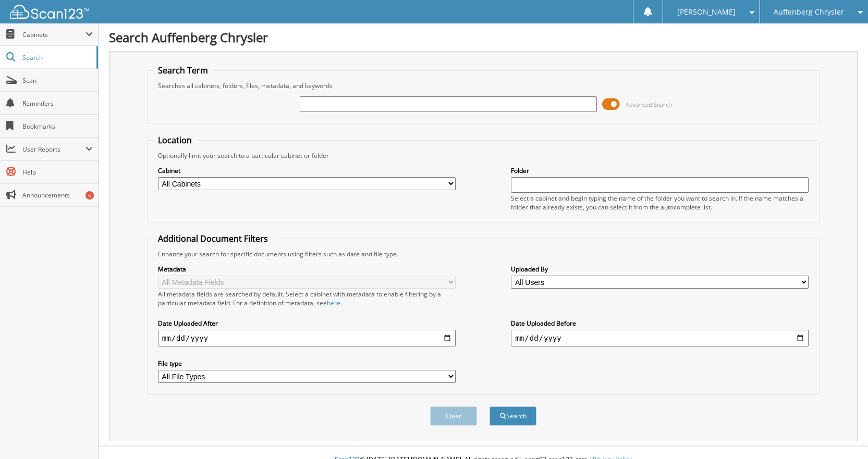  Describe the element at coordinates (659, 170) in the screenshot. I see `label: Folder` at that location.